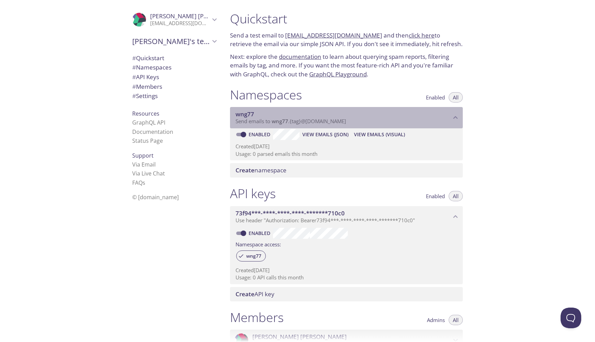 Image resolution: width=595 pixels, height=342 pixels. Describe the element at coordinates (152, 67) in the screenshot. I see `span: Namespaces` at that location.